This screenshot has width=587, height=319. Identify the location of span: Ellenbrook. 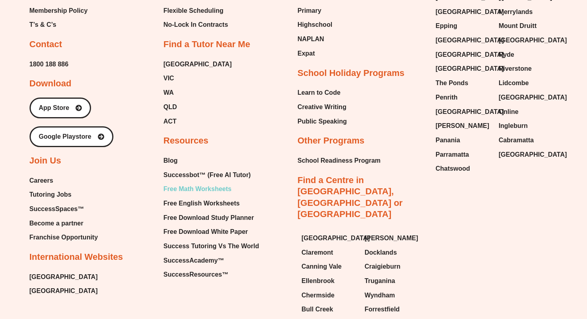
(318, 281).